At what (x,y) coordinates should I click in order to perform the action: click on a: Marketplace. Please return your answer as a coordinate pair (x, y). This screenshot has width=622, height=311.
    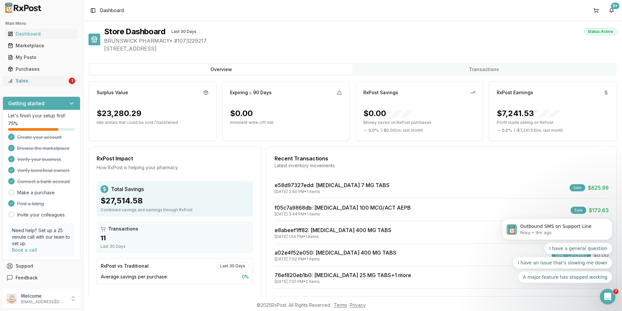
    Looking at the image, I should click on (41, 46).